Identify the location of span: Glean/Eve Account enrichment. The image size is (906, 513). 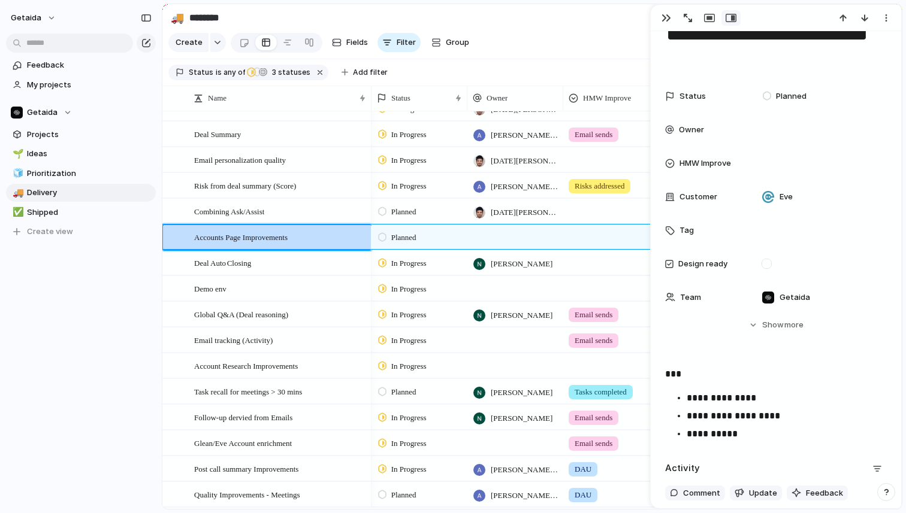
(243, 443).